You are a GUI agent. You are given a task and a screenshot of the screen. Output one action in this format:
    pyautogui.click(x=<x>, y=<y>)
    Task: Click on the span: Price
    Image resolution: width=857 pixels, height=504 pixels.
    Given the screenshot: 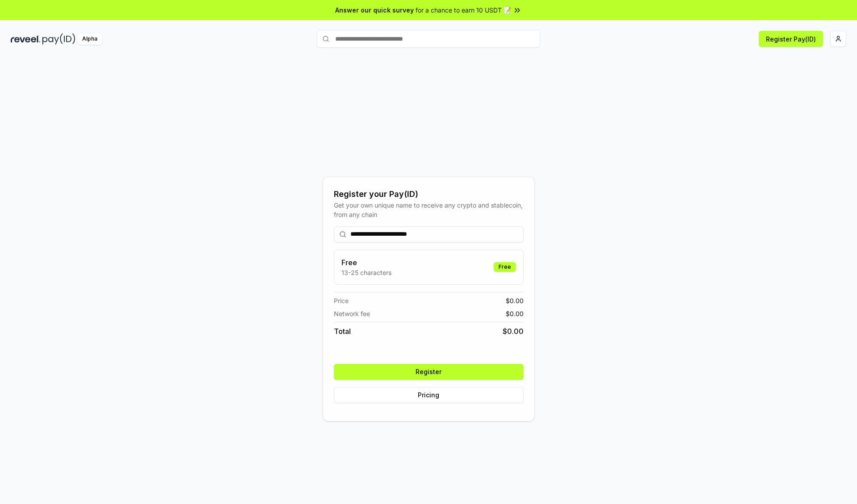 What is the action you would take?
    pyautogui.click(x=341, y=300)
    